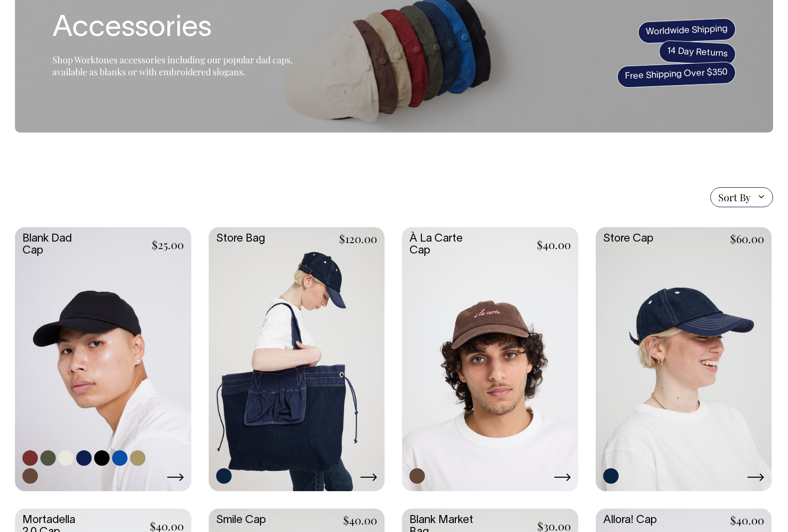 The width and height of the screenshot is (788, 532). Describe the element at coordinates (172, 66) in the screenshot. I see `span: Shop Worktones accessories including our popular dad caps, available as blanks or with embroidere...` at that location.